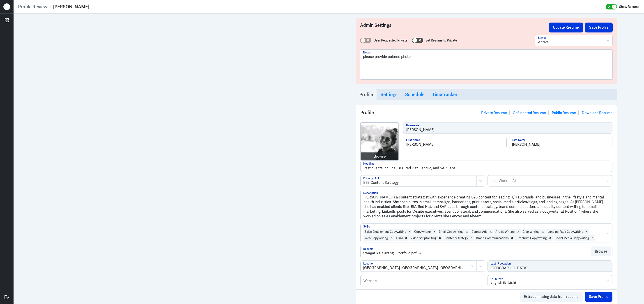  Describe the element at coordinates (532, 238) in the screenshot. I see `div: Brochure Copywriting` at that location.